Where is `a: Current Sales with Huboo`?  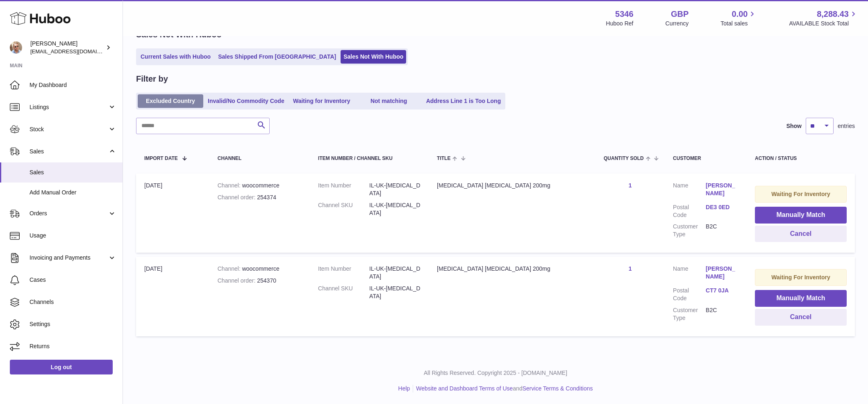
a: Current Sales with Huboo is located at coordinates (176, 57).